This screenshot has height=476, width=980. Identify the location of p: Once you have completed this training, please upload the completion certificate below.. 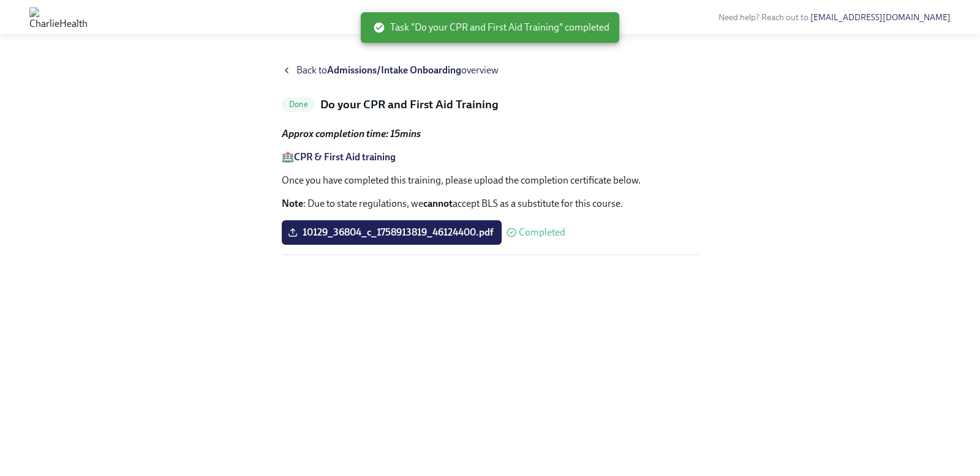
(490, 180).